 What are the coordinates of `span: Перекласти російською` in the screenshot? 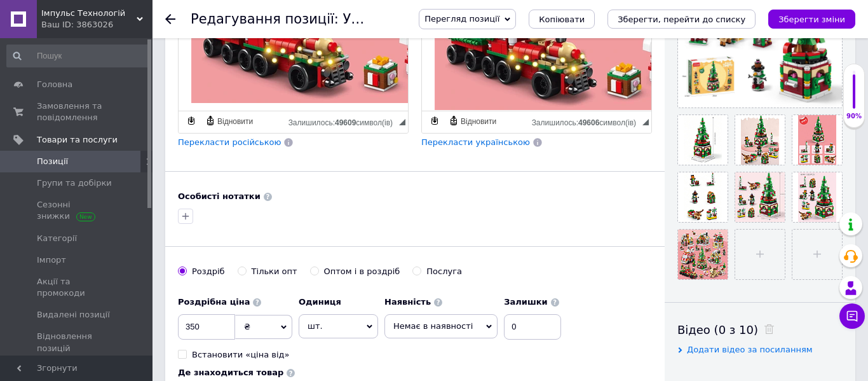 It's located at (229, 141).